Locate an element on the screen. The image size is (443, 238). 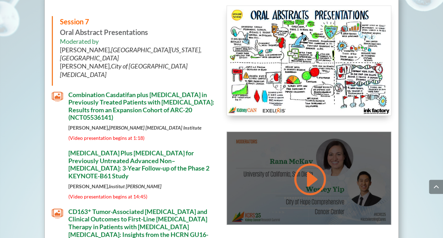
span: (Video presentation begins at 1:18) is located at coordinates (106, 138).